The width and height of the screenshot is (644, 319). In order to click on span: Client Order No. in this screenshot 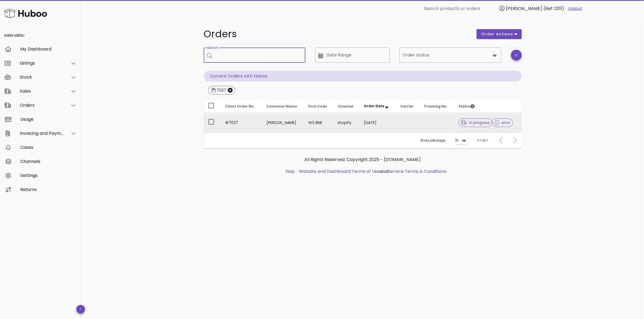, I will do `click(240, 106)`.